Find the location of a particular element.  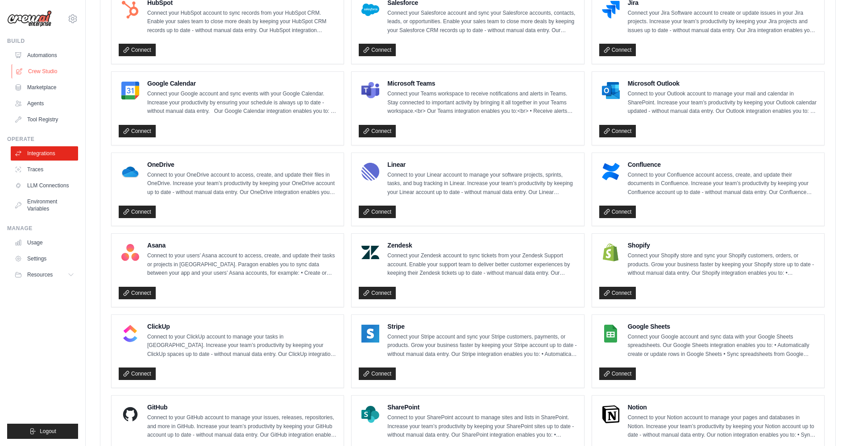

p: Connect to your Notion account to manage your pages and databases in Notion. Increase your team’s... is located at coordinates (723, 427).